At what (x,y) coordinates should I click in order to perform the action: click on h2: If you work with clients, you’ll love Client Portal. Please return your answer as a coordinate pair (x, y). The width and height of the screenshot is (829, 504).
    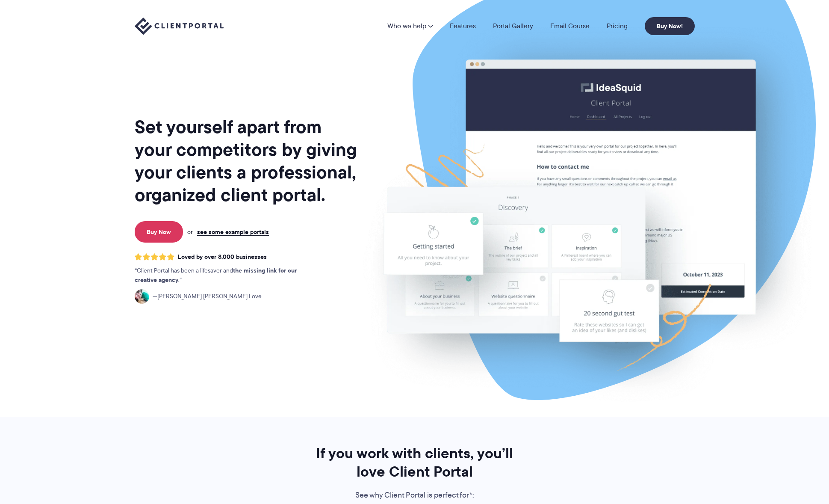
    Looking at the image, I should click on (415, 463).